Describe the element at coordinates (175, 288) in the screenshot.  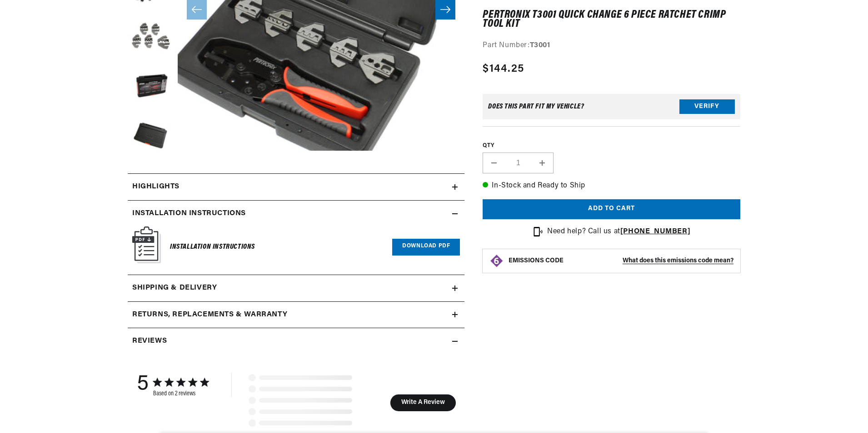
I see `h2: Shipping & Delivery` at that location.